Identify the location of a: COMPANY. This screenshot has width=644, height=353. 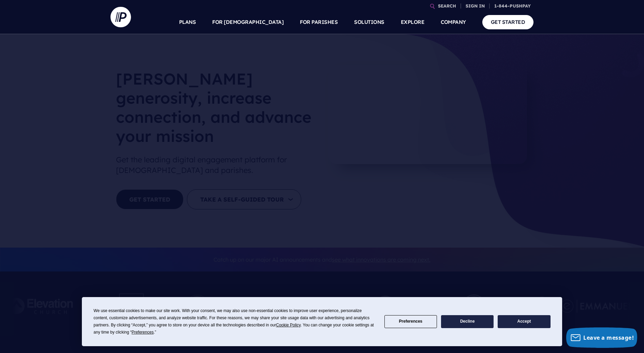
(454, 23).